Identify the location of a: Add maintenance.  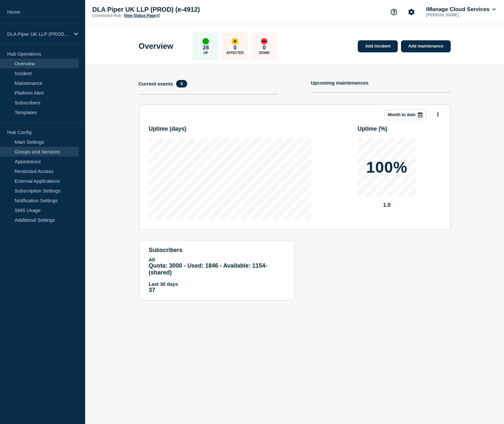
(426, 46).